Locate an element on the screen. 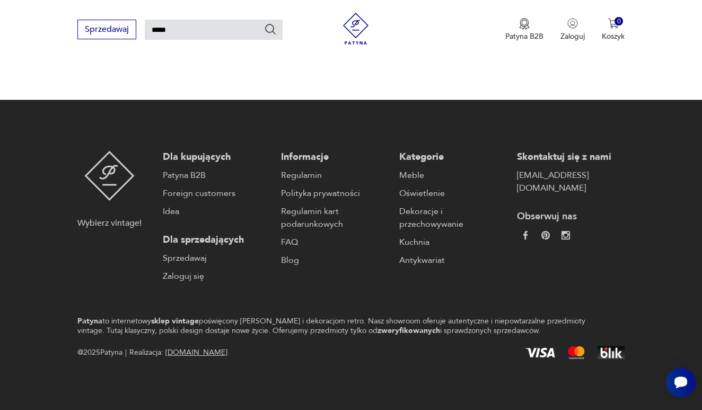 The width and height of the screenshot is (702, 410). p: Dla sprzedających is located at coordinates (216, 240).